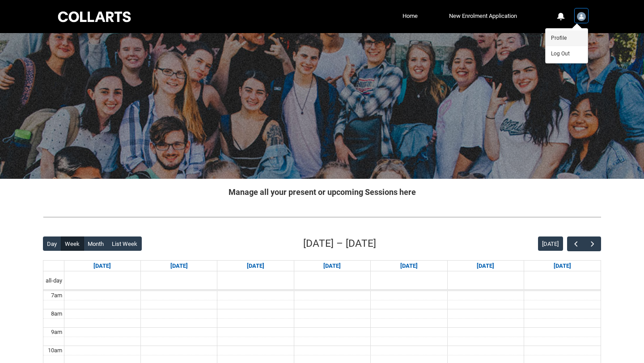  Describe the element at coordinates (54, 281) in the screenshot. I see `span: all-day` at that location.